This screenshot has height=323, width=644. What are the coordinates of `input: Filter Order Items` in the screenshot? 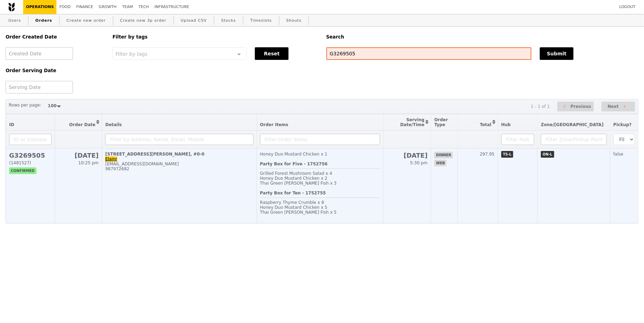 It's located at (320, 140).